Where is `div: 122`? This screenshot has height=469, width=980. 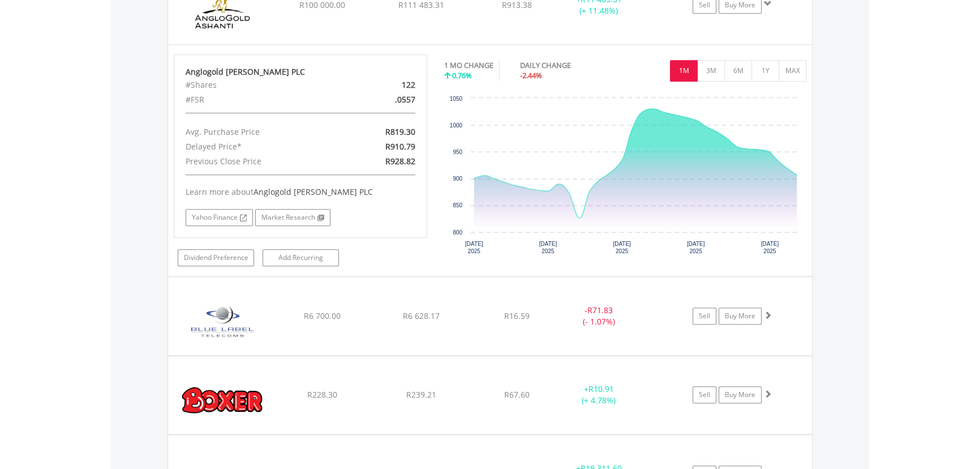
div: 122 is located at coordinates (383, 85).